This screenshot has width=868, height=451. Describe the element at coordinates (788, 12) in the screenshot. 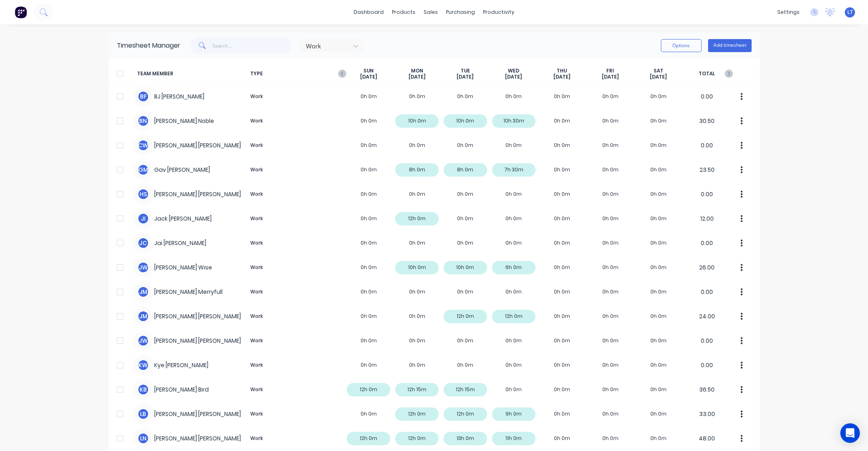

I see `div: settings` at that location.